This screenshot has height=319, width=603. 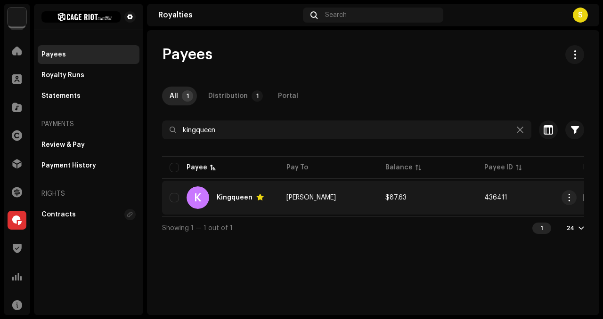 I want to click on div: Statements, so click(x=61, y=96).